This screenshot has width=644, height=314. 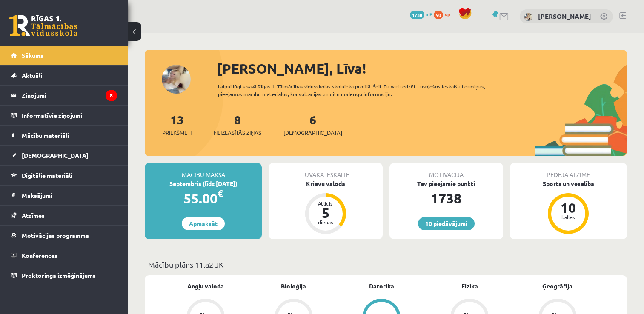 I want to click on div: Krievu valoda, so click(x=325, y=184).